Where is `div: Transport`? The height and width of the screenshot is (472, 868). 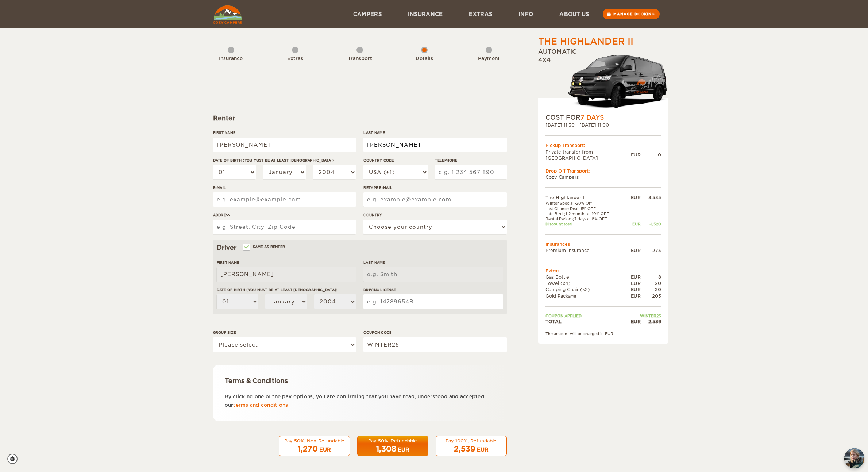
div: Transport is located at coordinates (360, 59).